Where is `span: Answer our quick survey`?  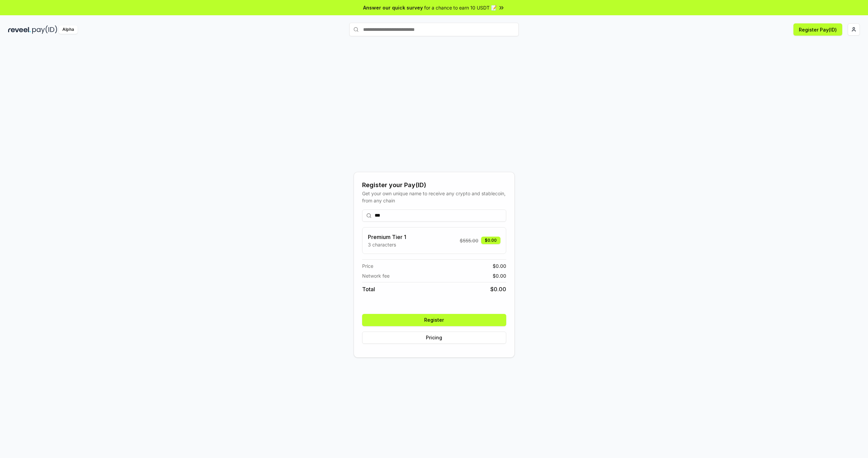 span: Answer our quick survey is located at coordinates (393, 7).